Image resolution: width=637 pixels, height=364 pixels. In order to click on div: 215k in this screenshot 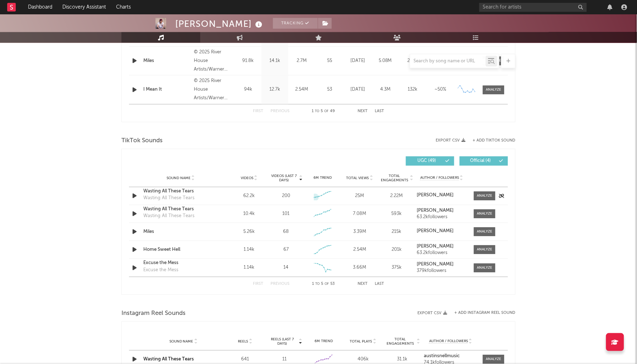, I will do `click(397, 232)`.